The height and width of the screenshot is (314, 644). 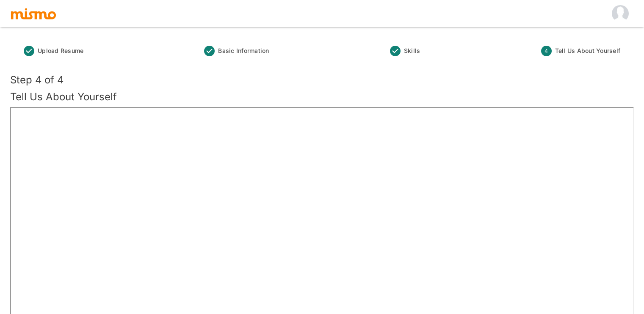 I want to click on h5: Step 4 of 4, so click(x=322, y=80).